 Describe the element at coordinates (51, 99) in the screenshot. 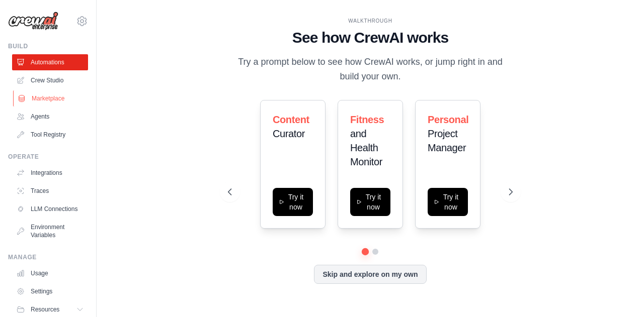

I see `a: Marketplace` at that location.